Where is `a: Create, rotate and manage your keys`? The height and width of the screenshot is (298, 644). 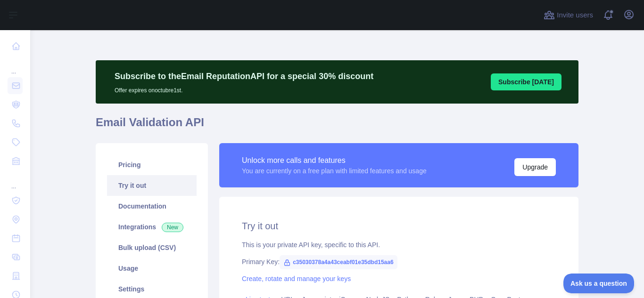 a: Create, rotate and manage your keys is located at coordinates (297, 279).